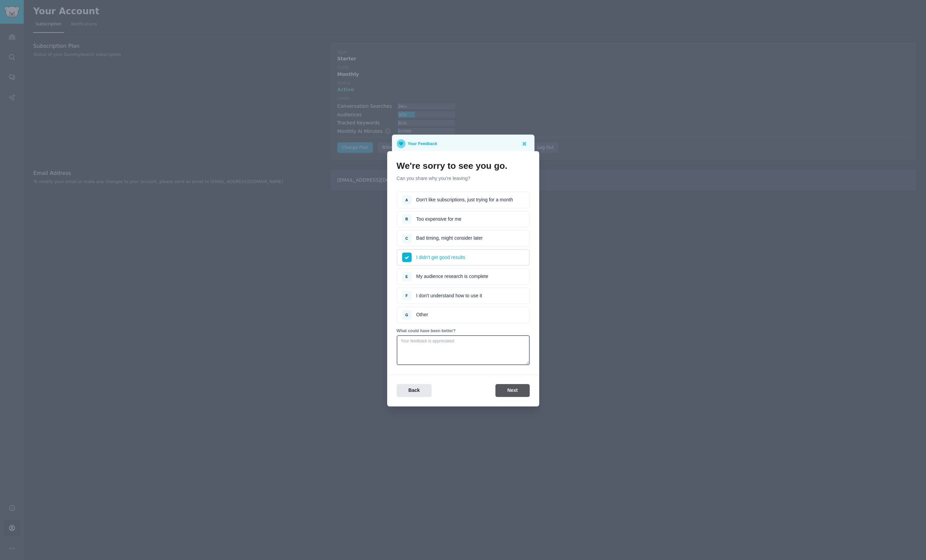 The height and width of the screenshot is (560, 926). What do you see at coordinates (406, 296) in the screenshot?
I see `span: F` at bounding box center [406, 296].